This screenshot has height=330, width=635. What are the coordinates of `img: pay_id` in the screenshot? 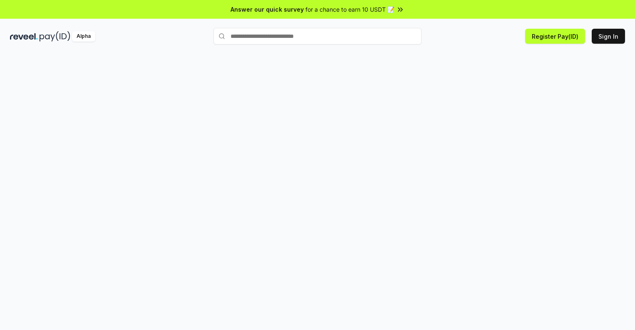 It's located at (55, 36).